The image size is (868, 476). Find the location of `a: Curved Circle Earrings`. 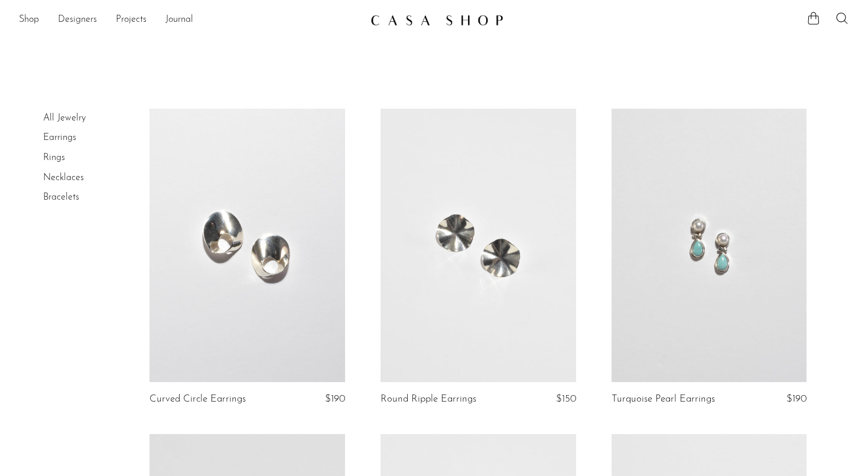

a: Curved Circle Earrings is located at coordinates (197, 399).